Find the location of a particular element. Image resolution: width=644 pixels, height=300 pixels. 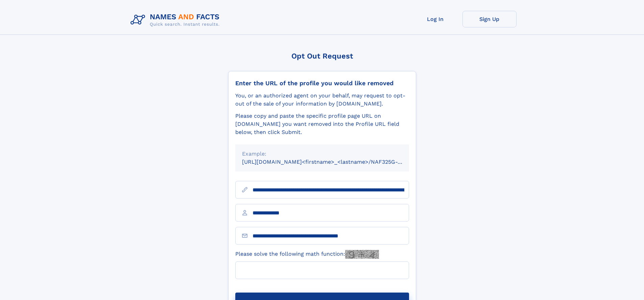

div: Example: is located at coordinates (323, 154).